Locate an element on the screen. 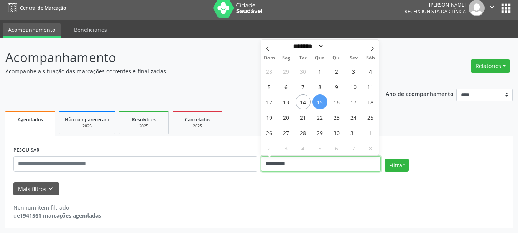 This screenshot has height=233, width=518. span: Outubro 9, 2025 is located at coordinates (336, 86).